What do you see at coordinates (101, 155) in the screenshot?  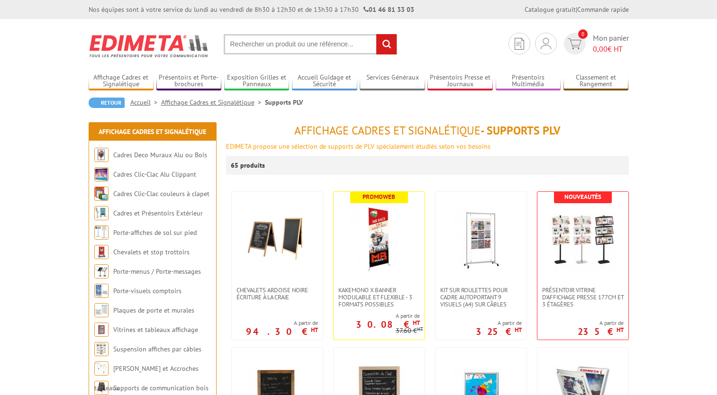 I see `img: Cadres Deco Muraux Alu ou Bois` at bounding box center [101, 155].